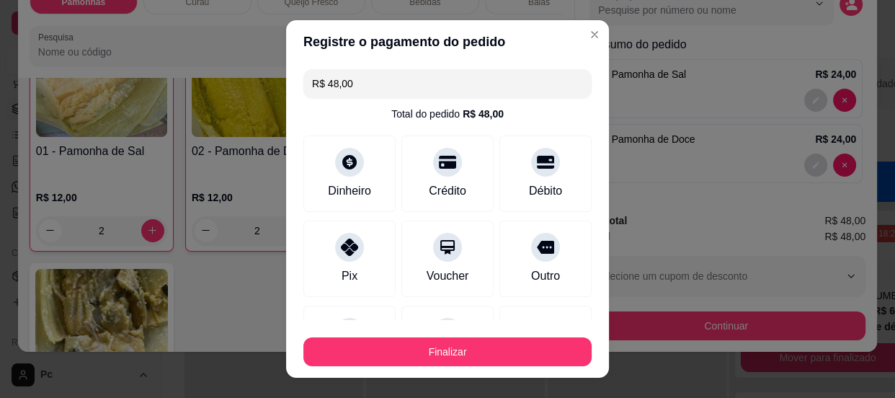 Image resolution: width=895 pixels, height=398 pixels. I want to click on div: R$ 48,00, so click(483, 114).